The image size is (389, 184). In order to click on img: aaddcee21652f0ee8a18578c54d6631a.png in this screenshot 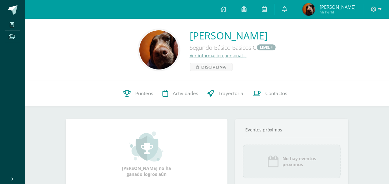, I will do `click(159, 50)`.